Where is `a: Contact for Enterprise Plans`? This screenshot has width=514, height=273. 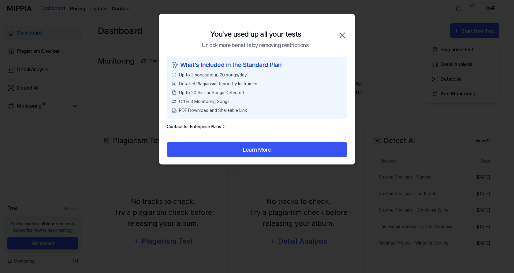
a: Contact for Enterprise Plans is located at coordinates (197, 127).